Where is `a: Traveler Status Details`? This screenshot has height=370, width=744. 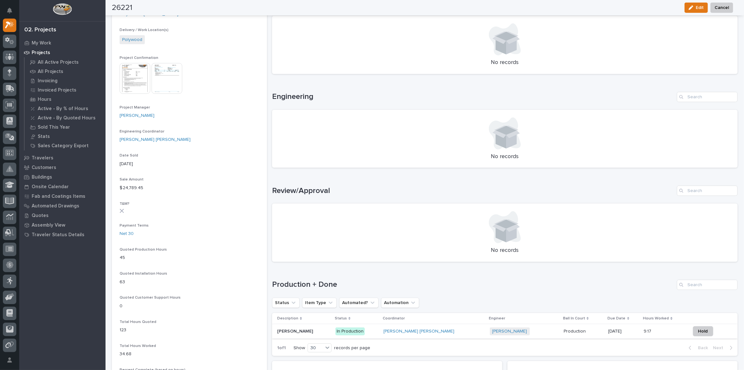
a: Traveler Status Details is located at coordinates (62, 234).